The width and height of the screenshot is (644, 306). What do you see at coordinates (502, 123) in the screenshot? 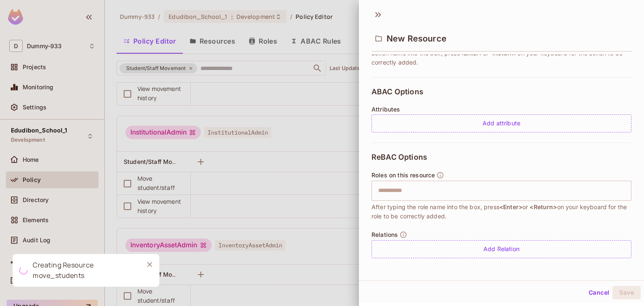
I see `div: Add attribute` at bounding box center [502, 123].